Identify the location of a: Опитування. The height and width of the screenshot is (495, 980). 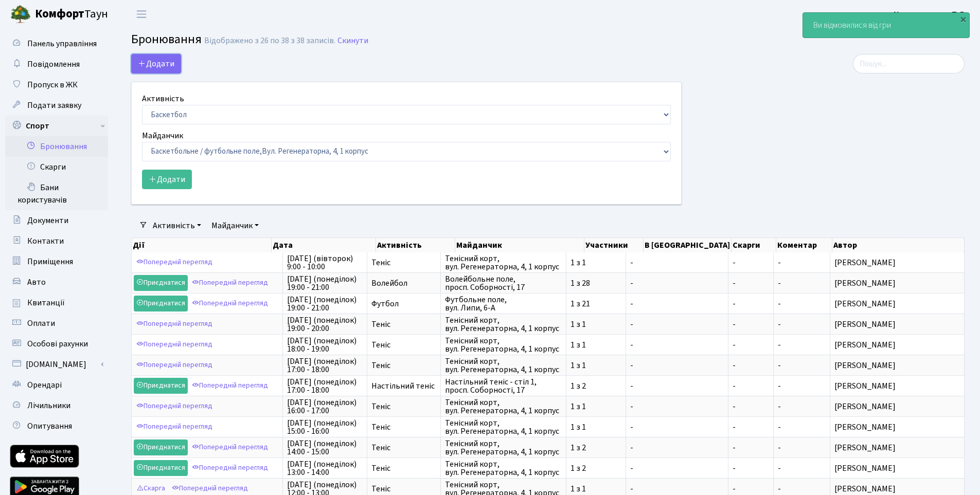
(56, 426).